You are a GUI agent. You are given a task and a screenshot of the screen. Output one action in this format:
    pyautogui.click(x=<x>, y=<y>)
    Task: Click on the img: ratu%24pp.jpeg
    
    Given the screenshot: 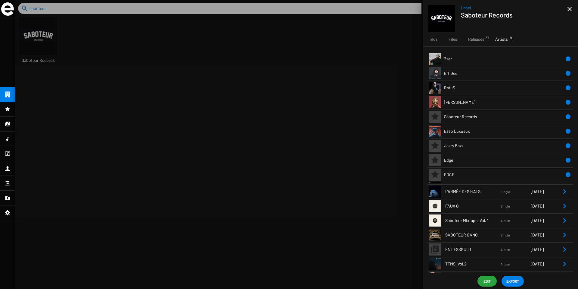 What is the action you would take?
    pyautogui.click(x=435, y=88)
    